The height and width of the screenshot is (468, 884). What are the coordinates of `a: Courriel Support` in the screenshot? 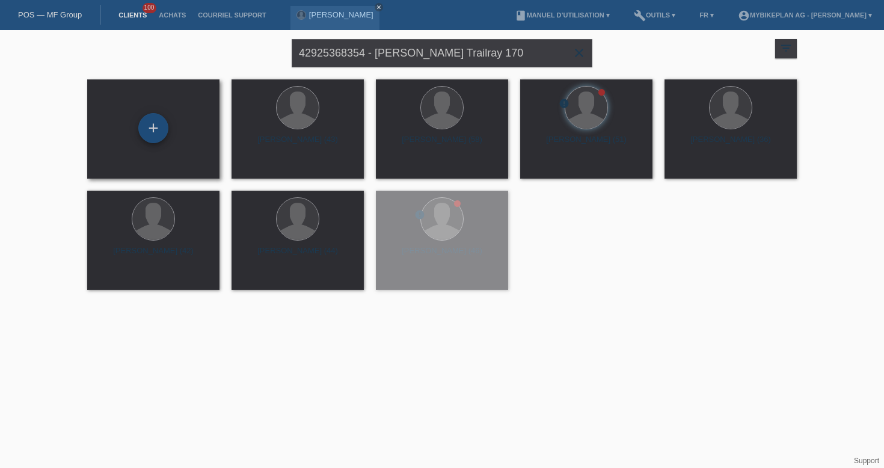 It's located at (232, 15).